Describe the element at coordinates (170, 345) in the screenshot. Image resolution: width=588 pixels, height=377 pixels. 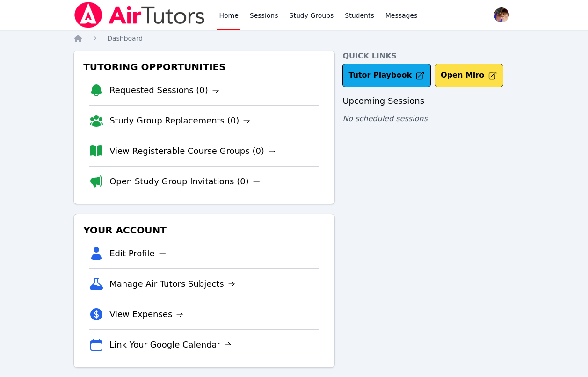
I see `a: Link Your Google Calendar` at that location.